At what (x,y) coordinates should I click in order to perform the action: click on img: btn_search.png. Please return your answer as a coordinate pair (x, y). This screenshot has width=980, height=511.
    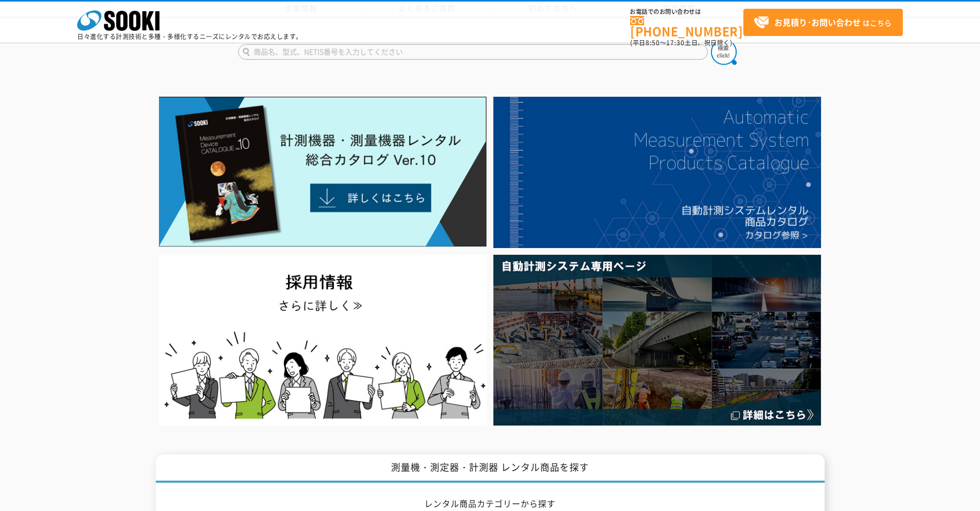
    Looking at the image, I should click on (724, 52).